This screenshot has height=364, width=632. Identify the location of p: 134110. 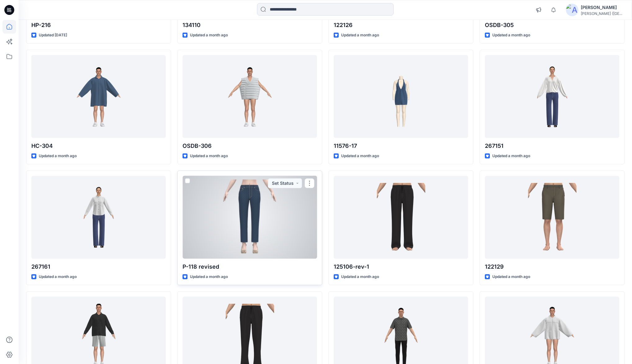
(249, 25).